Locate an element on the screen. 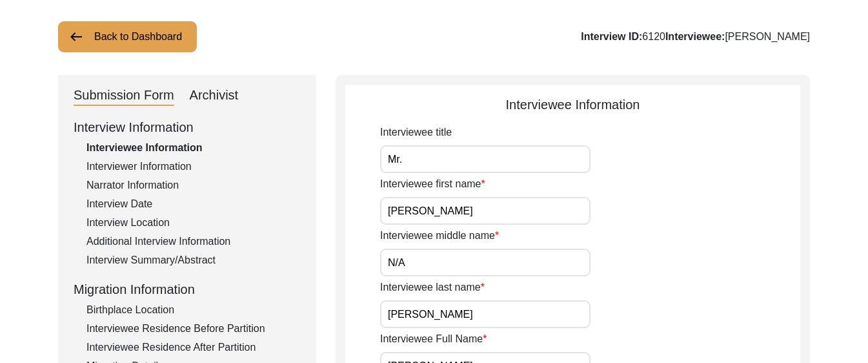  div: Interviewee Residence Before Partition is located at coordinates (194, 328).